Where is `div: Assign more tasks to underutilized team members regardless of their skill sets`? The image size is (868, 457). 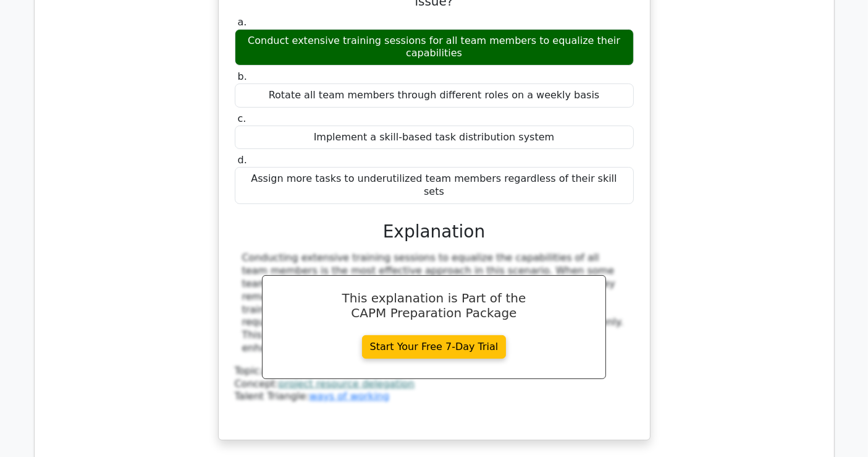
div: Assign more tasks to underutilized team members regardless of their skill sets is located at coordinates (434, 185).